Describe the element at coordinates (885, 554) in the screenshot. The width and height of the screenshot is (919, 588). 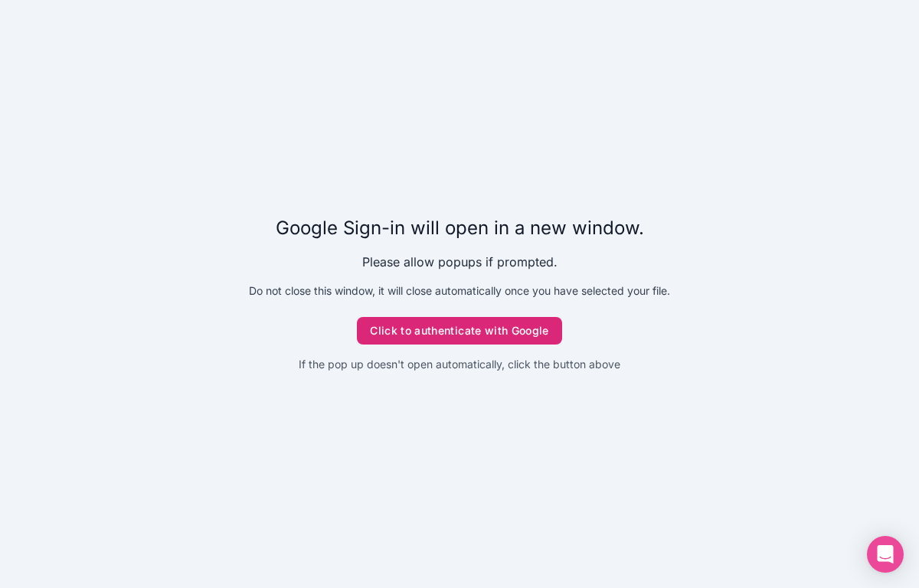
I see `div: Open Intercom Messenger` at that location.